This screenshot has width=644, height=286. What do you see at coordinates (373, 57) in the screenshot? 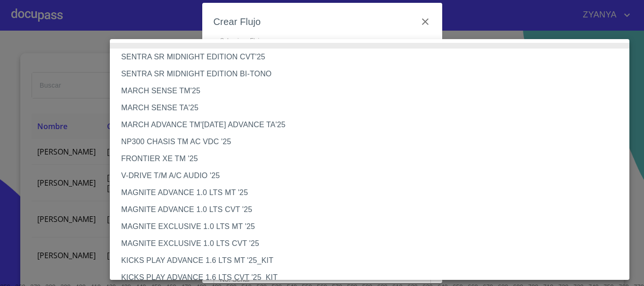
I see `li: SENTRA SR MIDNIGHT EDITION CVT'25` at bounding box center [373, 57].